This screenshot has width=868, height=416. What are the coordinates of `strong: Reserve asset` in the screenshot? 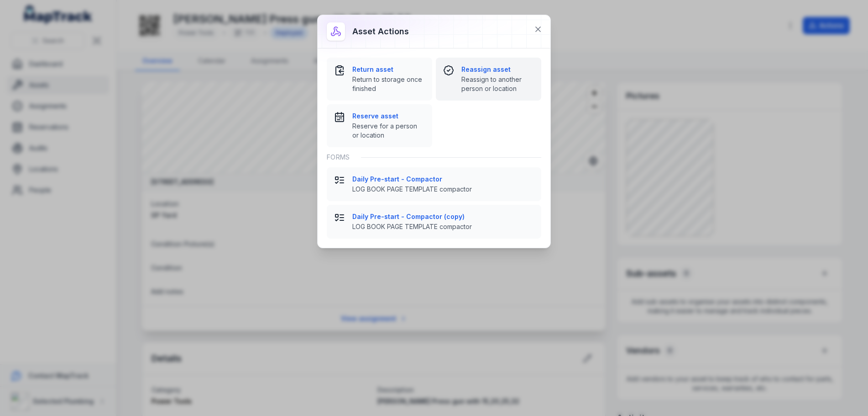 It's located at (388, 116).